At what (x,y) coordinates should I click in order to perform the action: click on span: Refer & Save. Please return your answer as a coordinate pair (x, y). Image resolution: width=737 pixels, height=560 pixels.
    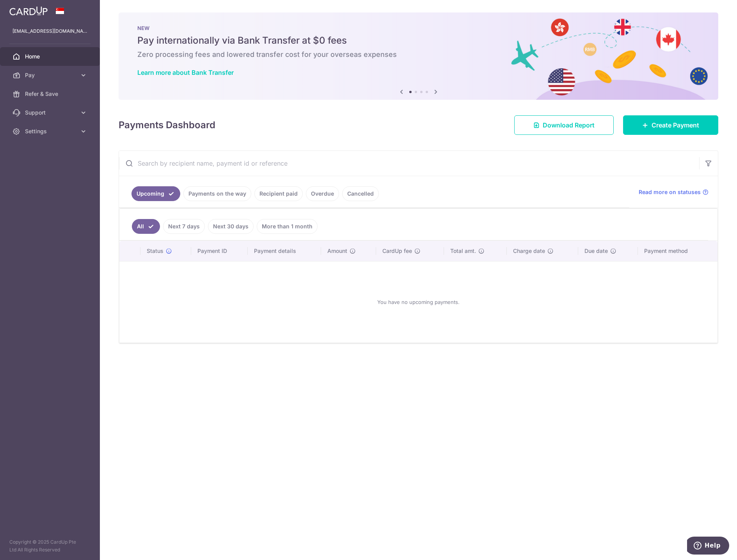
    Looking at the image, I should click on (51, 94).